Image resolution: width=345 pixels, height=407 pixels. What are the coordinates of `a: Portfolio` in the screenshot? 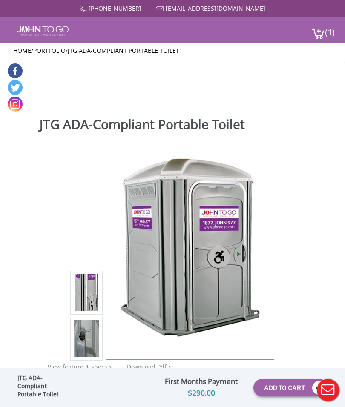 It's located at (49, 50).